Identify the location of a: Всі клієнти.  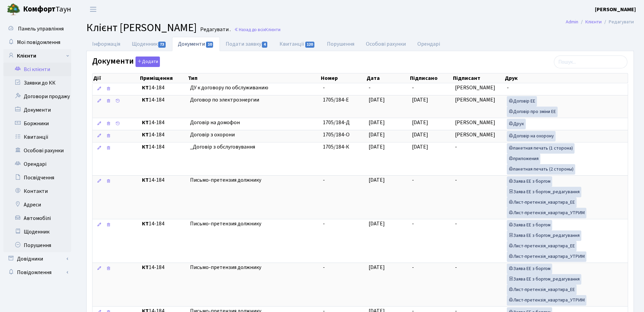
(37, 70).